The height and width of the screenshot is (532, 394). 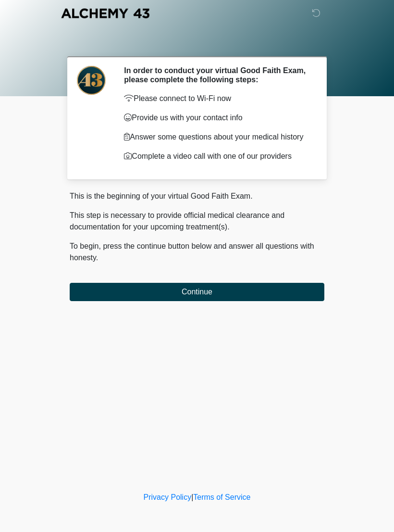 I want to click on a: Terms of Service, so click(x=222, y=497).